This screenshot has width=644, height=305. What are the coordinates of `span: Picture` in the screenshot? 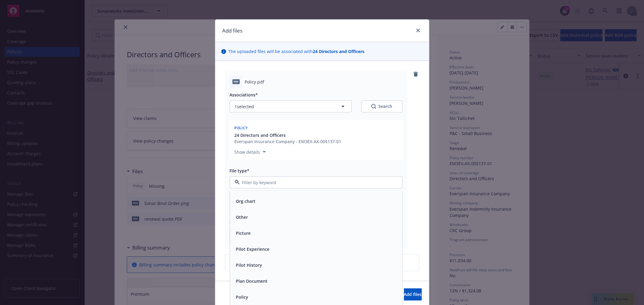 It's located at (243, 233).